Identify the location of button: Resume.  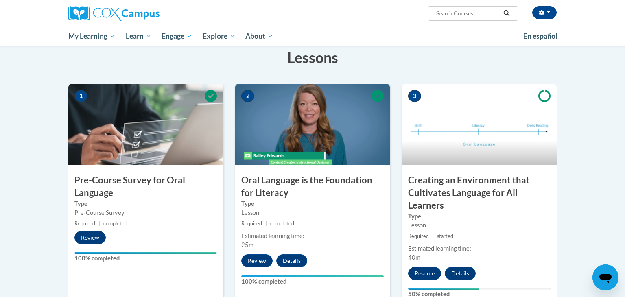
(424, 273).